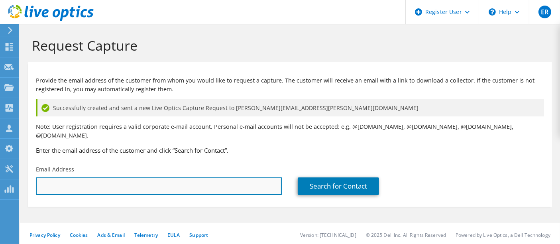 Image resolution: width=560 pixels, height=244 pixels. What do you see at coordinates (338, 186) in the screenshot?
I see `a: Search for Contact` at bounding box center [338, 186].